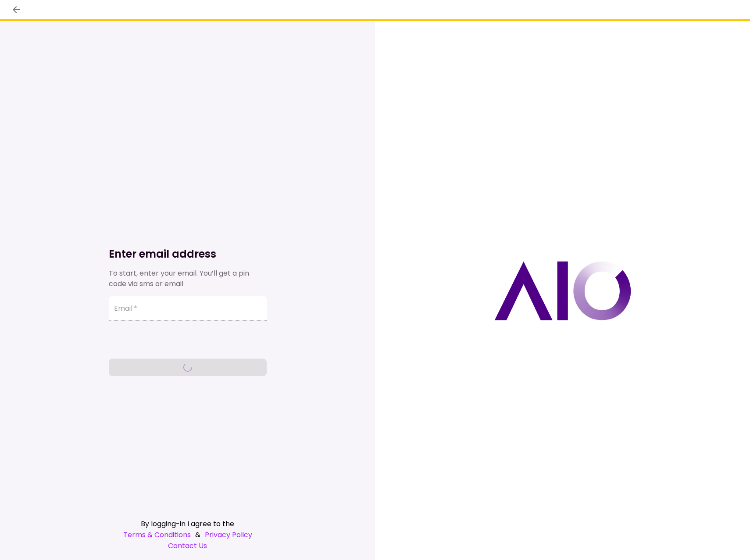 The height and width of the screenshot is (560, 750). What do you see at coordinates (16, 10) in the screenshot?
I see `button: back` at bounding box center [16, 10].